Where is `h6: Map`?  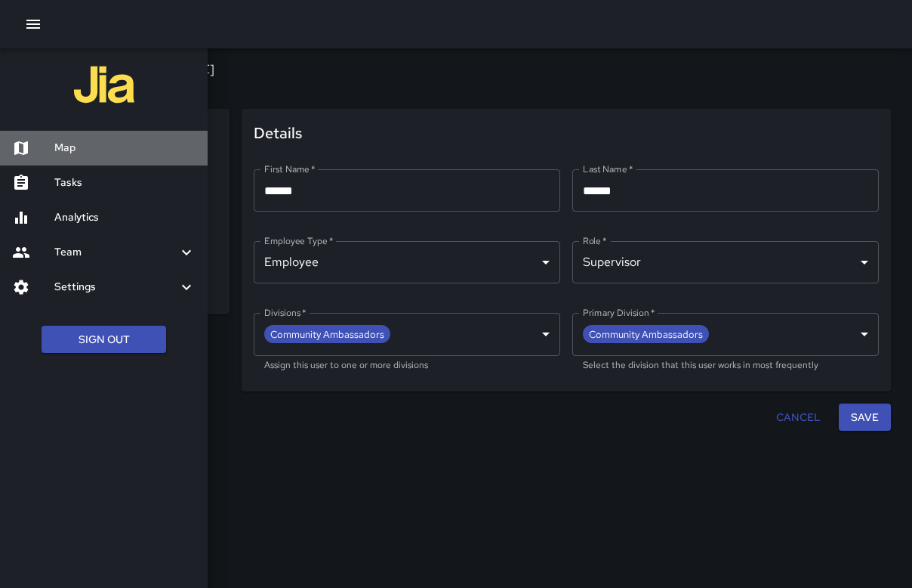 h6: Map is located at coordinates (125, 148).